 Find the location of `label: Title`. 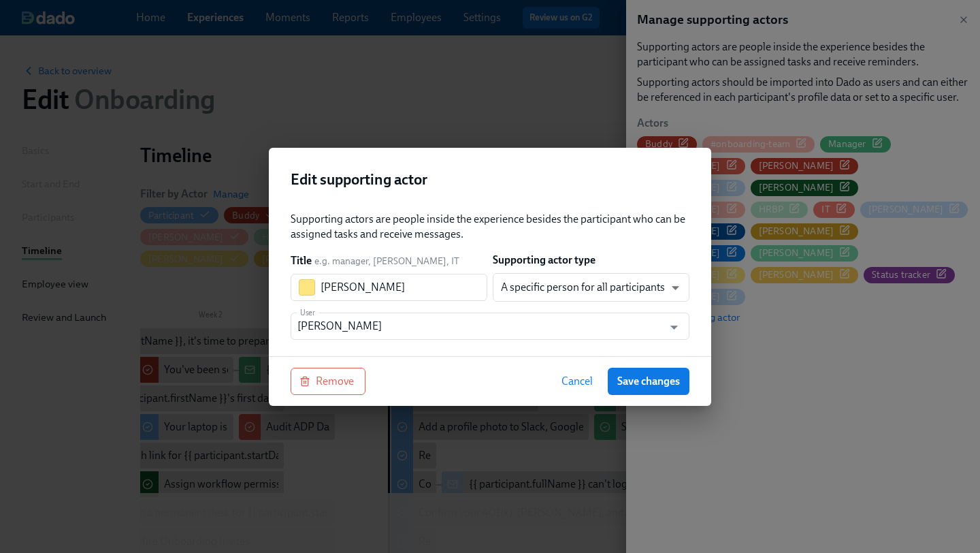

label: Title is located at coordinates (301, 261).